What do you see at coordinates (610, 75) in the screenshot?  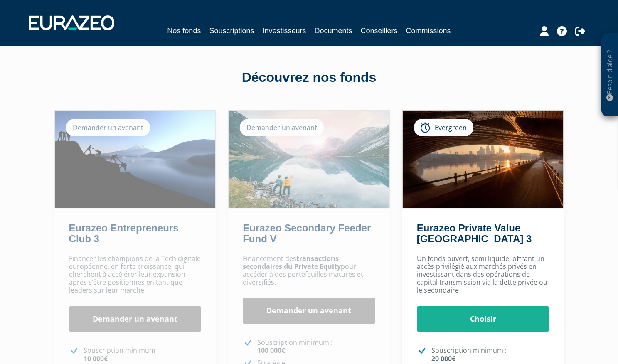 I see `p: Besoin d'aide ?` at bounding box center [610, 75].